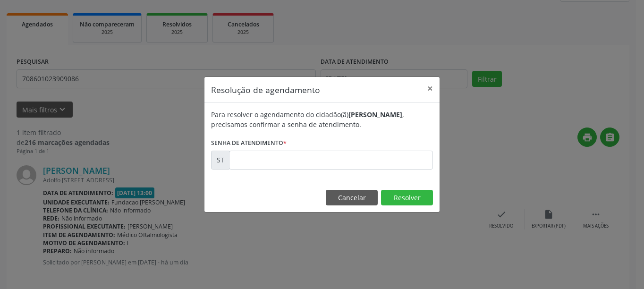 This screenshot has width=644, height=289. Describe the element at coordinates (322, 120) in the screenshot. I see `div: Para resolver o agendamento do cidadão(ã) , precisamos confirmar a senha de atendimento.` at that location.